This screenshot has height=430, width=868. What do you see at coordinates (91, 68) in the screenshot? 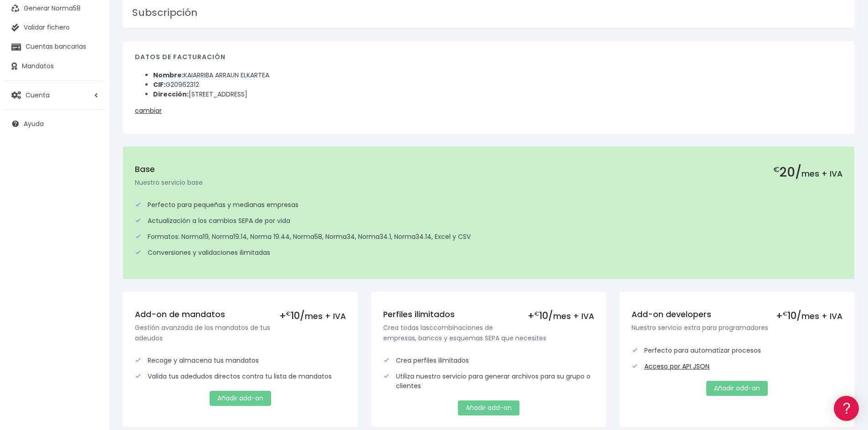
I see `div: Información general` at bounding box center [91, 68].